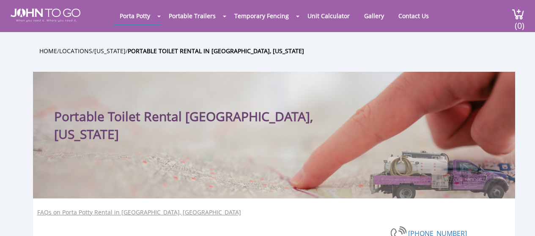  Describe the element at coordinates (261, 16) in the screenshot. I see `a: Temporary Fencing` at that location.